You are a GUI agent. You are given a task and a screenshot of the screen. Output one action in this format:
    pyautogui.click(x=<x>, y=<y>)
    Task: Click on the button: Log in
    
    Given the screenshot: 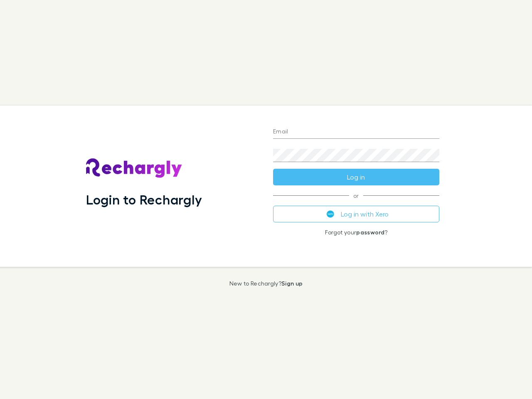 What is the action you would take?
    pyautogui.click(x=356, y=177)
    